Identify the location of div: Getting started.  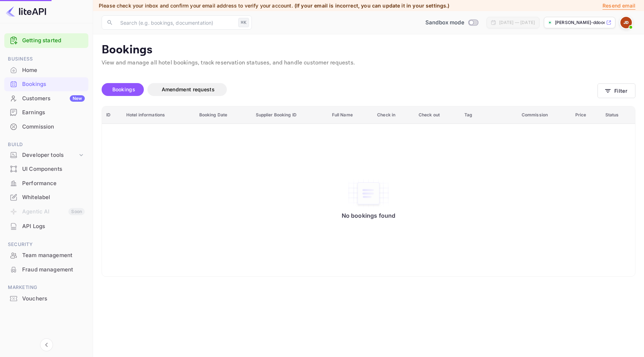
(46, 41).